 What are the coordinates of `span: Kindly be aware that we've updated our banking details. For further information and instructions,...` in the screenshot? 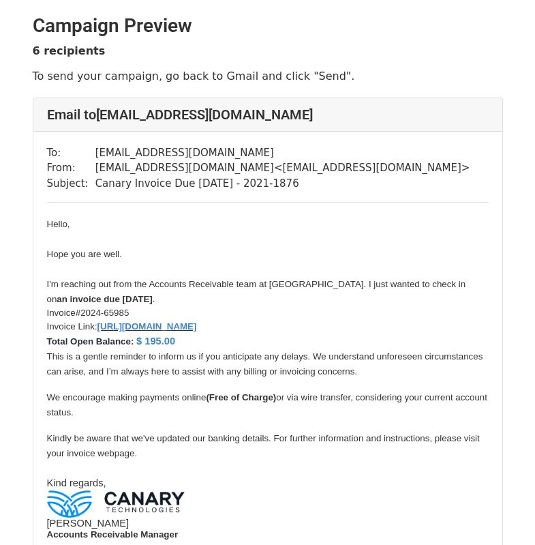 It's located at (263, 445).